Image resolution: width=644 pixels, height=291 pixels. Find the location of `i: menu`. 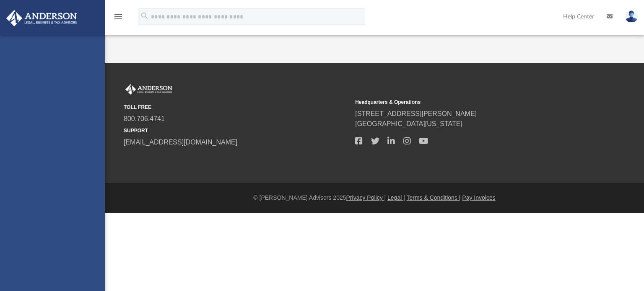

i: menu is located at coordinates (118, 17).